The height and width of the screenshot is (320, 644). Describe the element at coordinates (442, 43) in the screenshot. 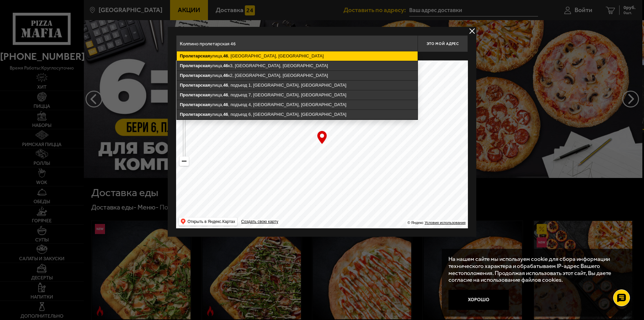

I see `button: Это мой адрес` at that location.